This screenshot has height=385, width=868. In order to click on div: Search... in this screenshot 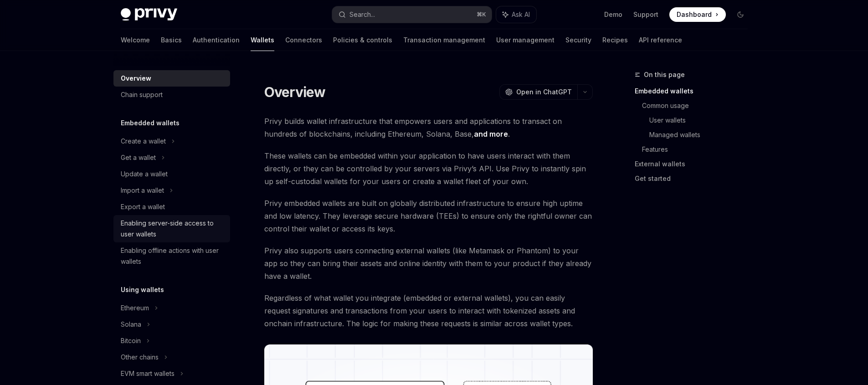, I will do `click(362, 15)`.